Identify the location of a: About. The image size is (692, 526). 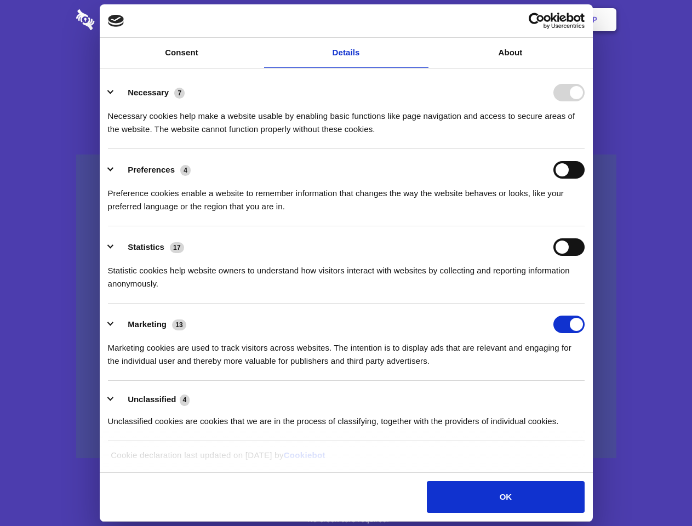
(511, 53).